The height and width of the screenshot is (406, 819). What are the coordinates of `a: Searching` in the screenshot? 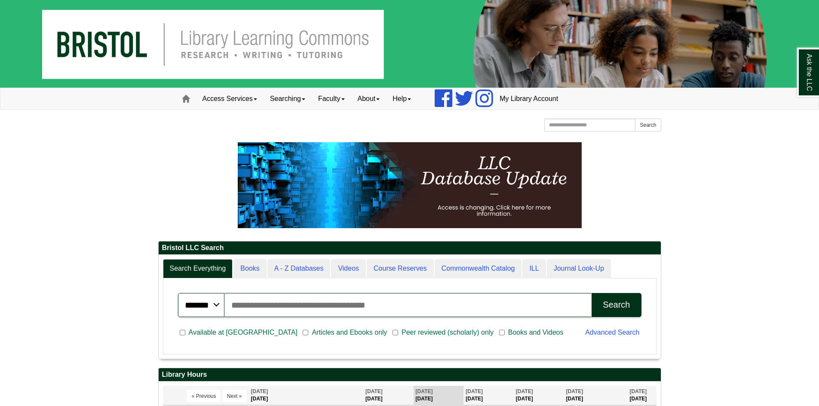 It's located at (288, 99).